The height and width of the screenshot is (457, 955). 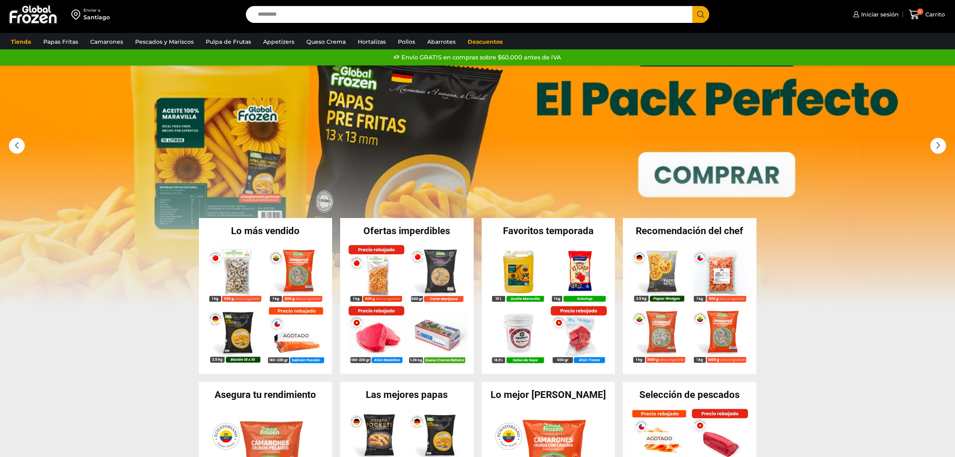 I want to click on a: Camarones, so click(x=107, y=42).